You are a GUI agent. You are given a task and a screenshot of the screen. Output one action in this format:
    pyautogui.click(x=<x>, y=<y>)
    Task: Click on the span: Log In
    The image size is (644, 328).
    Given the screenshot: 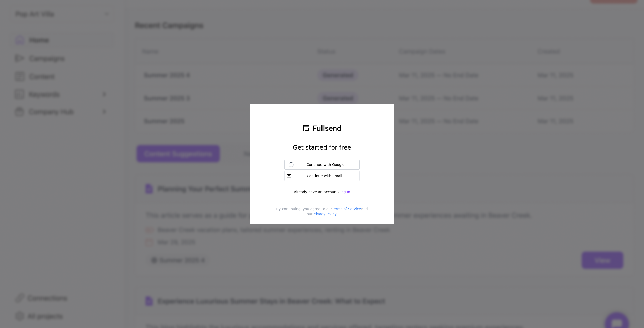 What is the action you would take?
    pyautogui.click(x=345, y=192)
    